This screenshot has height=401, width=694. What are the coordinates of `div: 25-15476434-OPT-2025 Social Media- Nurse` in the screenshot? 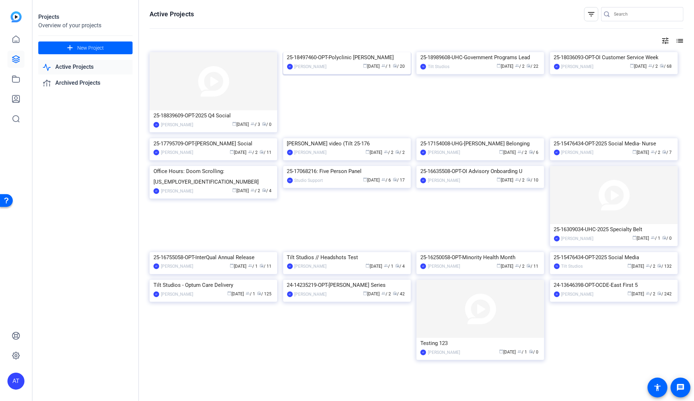 It's located at (614, 144).